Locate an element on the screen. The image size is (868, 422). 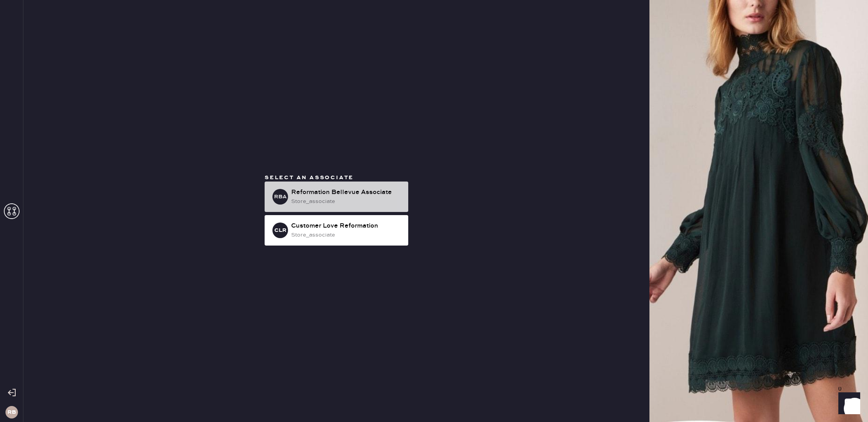
div: Customer Love Reformation is located at coordinates (347, 226).